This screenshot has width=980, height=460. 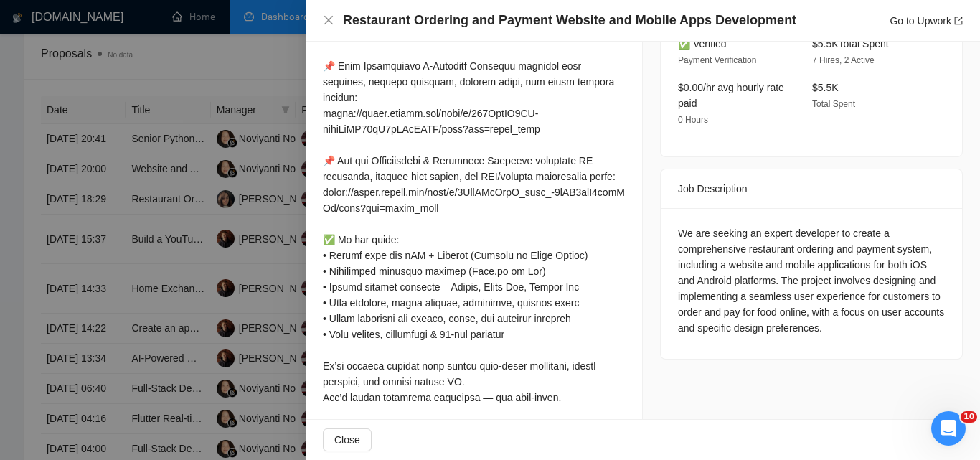 What do you see at coordinates (843, 60) in the screenshot?
I see `span: 7 Hires, 2 Active` at bounding box center [843, 60].